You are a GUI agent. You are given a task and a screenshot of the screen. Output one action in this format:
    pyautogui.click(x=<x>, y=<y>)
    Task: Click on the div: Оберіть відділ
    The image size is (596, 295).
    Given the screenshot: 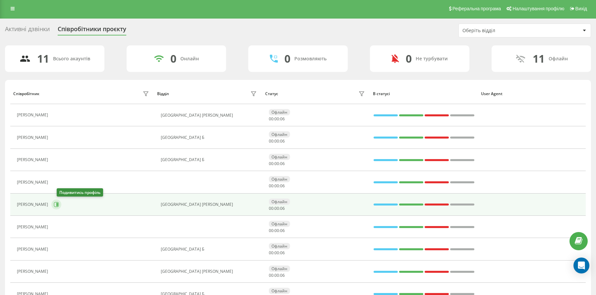 What is the action you would take?
    pyautogui.click(x=502, y=30)
    